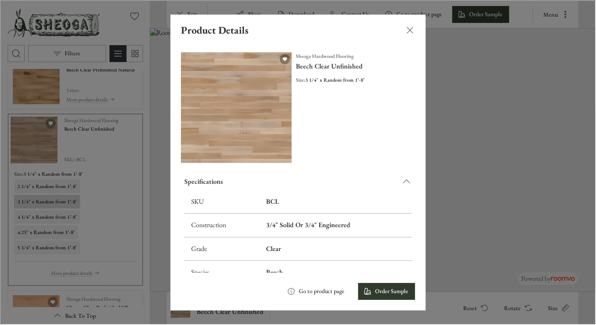 This screenshot has width=596, height=325. What do you see at coordinates (334, 79) in the screenshot?
I see `h6: 3 1/4" x Random from 1’-8’` at bounding box center [334, 79].